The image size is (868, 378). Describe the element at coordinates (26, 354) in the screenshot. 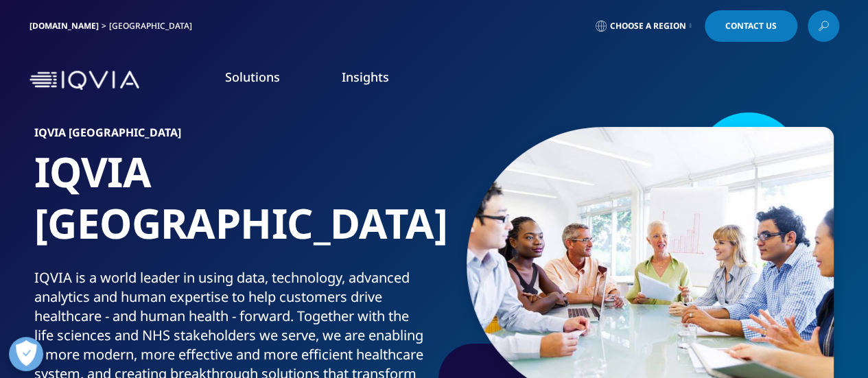

I see `button: Open Preferences` at that location.